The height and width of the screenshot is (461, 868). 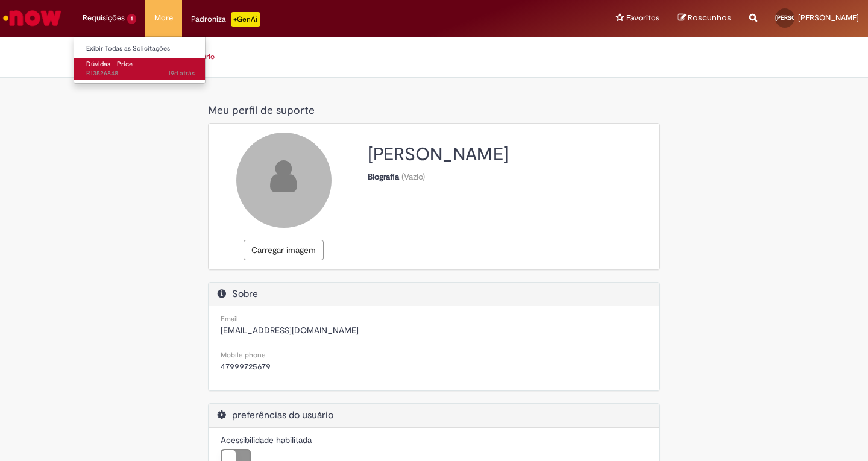 I want to click on span: 47999725679, so click(x=245, y=367).